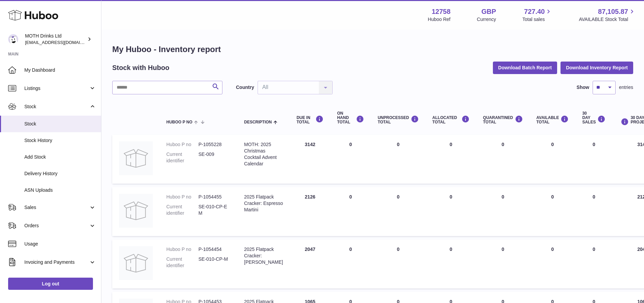 The height and width of the screenshot is (303, 644). I want to click on span: Orders, so click(56, 226).